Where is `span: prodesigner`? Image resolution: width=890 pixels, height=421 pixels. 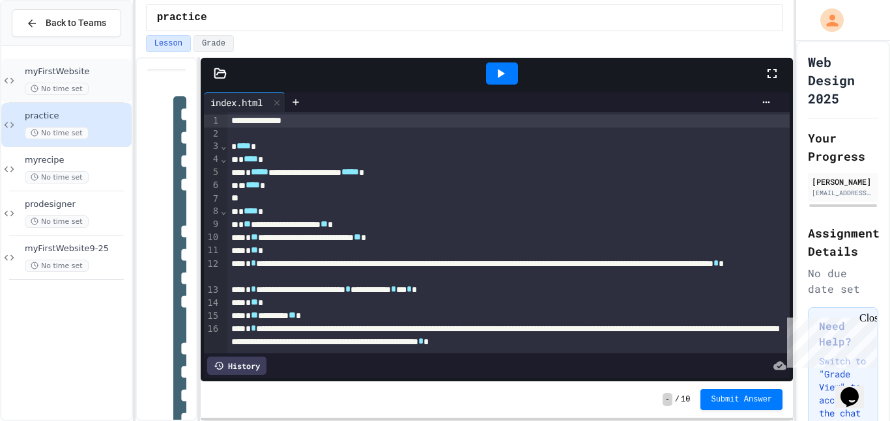 span: prodesigner is located at coordinates (77, 205).